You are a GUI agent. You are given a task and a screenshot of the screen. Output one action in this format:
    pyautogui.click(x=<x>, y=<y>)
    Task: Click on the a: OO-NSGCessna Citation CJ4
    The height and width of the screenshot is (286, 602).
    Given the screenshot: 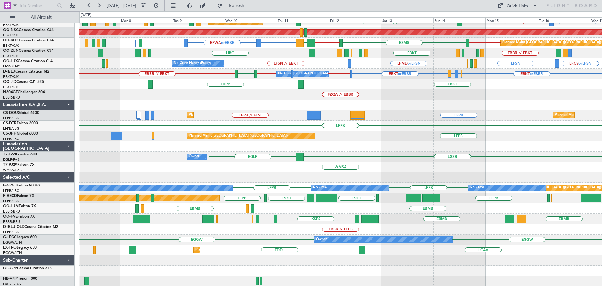 What is the action you would take?
    pyautogui.click(x=28, y=30)
    